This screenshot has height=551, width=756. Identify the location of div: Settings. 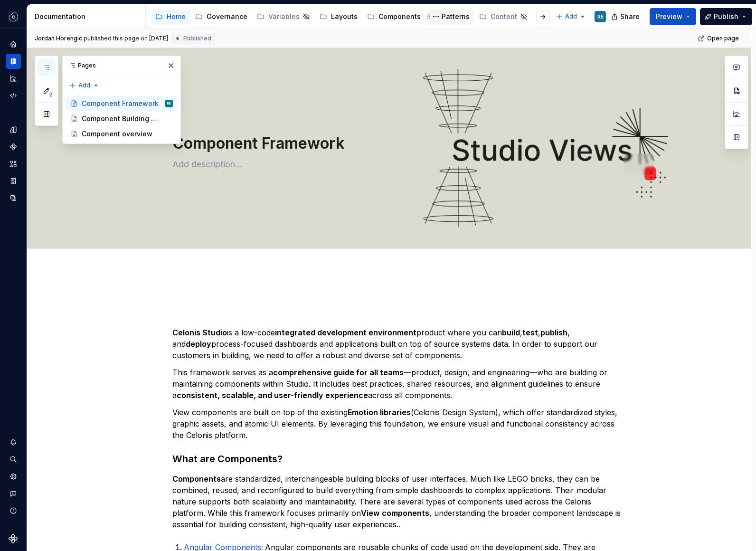
(13, 477).